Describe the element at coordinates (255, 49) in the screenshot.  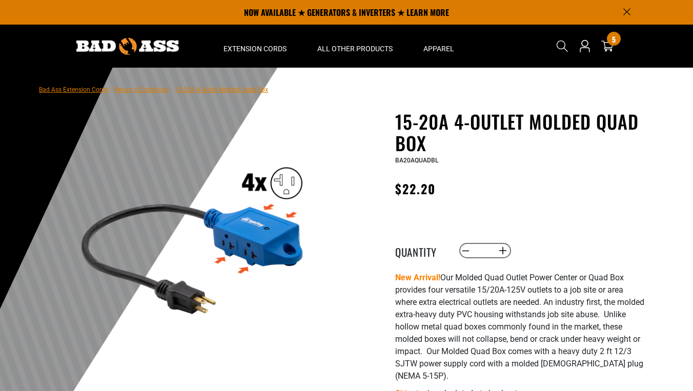
I see `span: Extension Cords` at that location.